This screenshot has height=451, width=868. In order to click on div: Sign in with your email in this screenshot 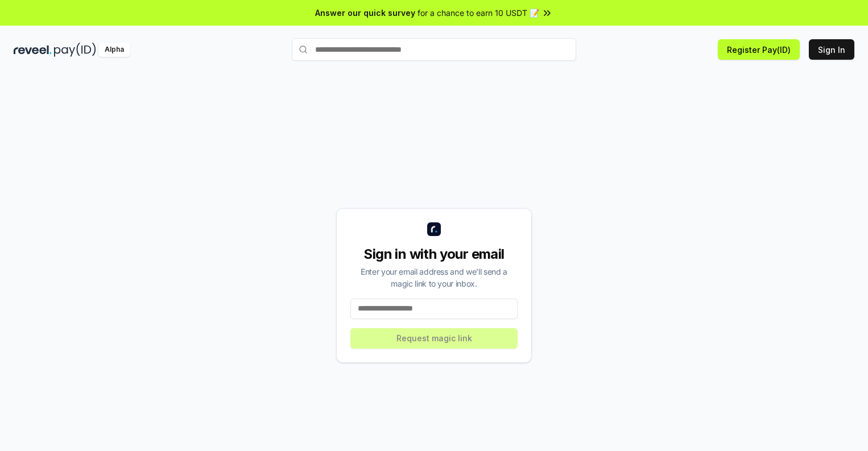, I will do `click(434, 254)`.